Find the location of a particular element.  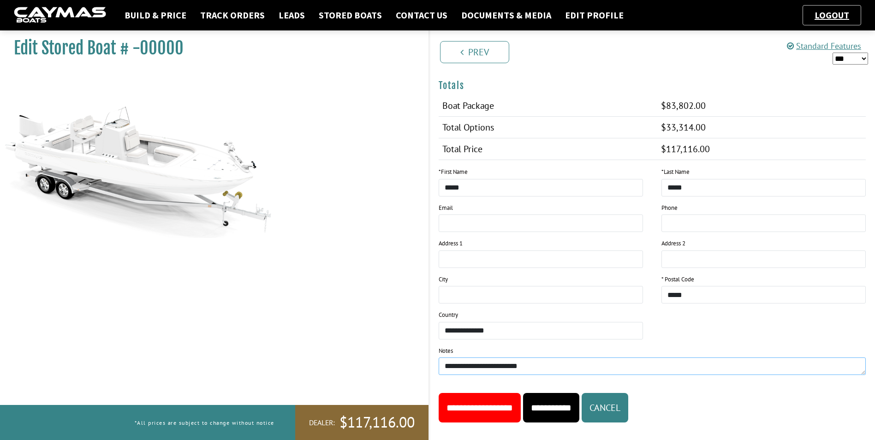

a: Logout is located at coordinates (832, 15).